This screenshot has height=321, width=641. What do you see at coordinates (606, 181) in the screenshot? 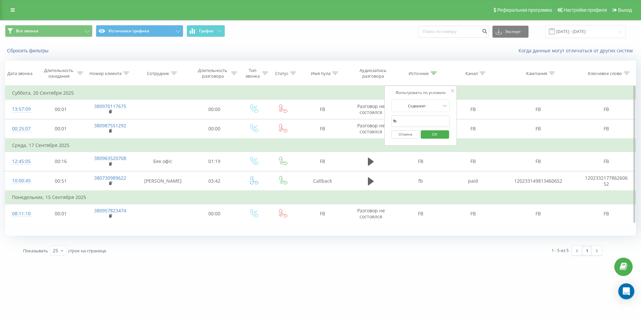
I see `td: 120233217786260652` at bounding box center [606, 181].